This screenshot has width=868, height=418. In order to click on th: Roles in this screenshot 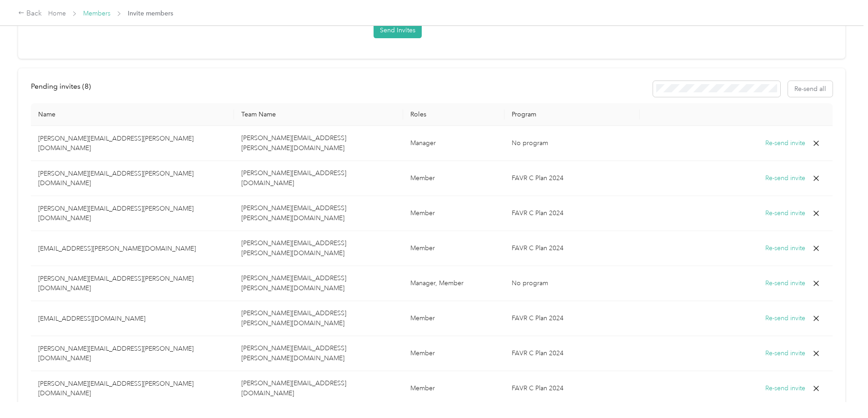, I will do `click(454, 115)`.